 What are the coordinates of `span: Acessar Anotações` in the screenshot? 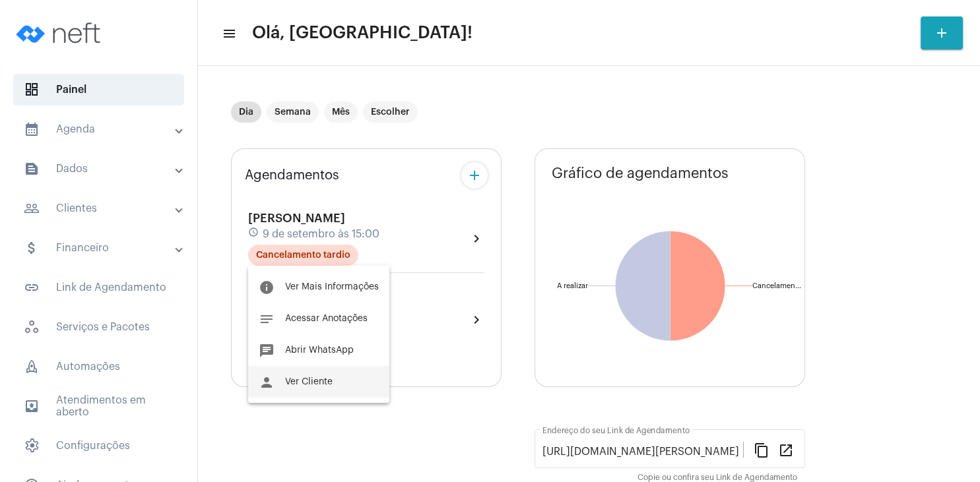 It's located at (326, 319).